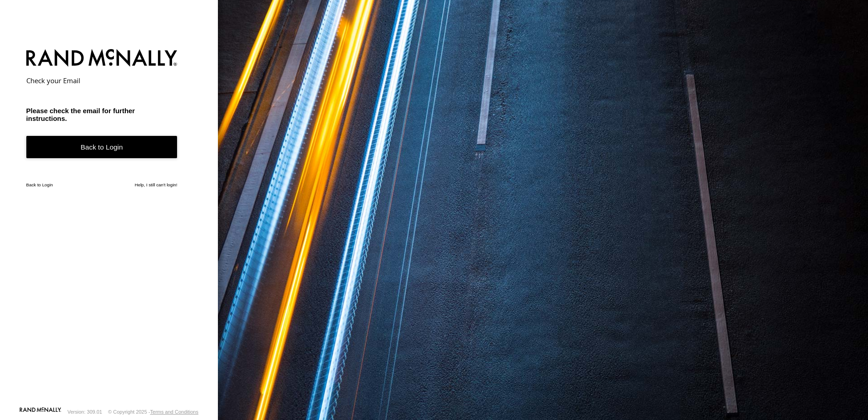 The width and height of the screenshot is (868, 420). Describe the element at coordinates (153, 412) in the screenshot. I see `div: © Copyright 2025 -` at that location.